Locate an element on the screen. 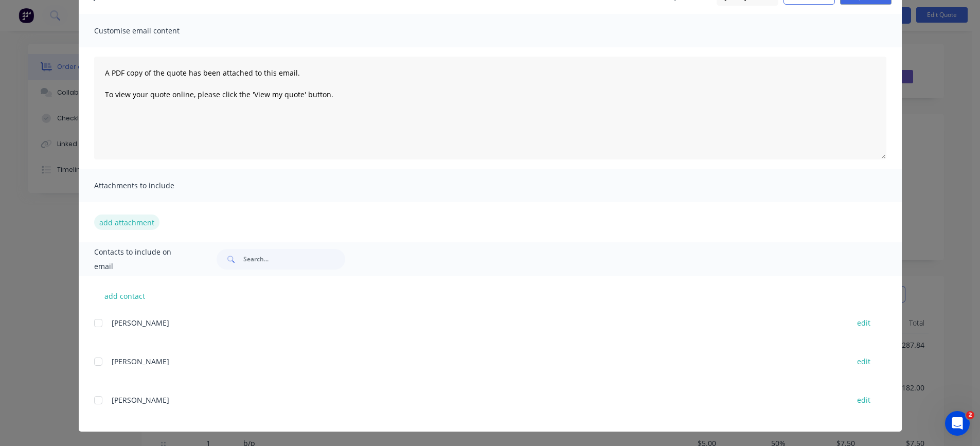 Image resolution: width=980 pixels, height=446 pixels. button: add contact is located at coordinates (125, 295).